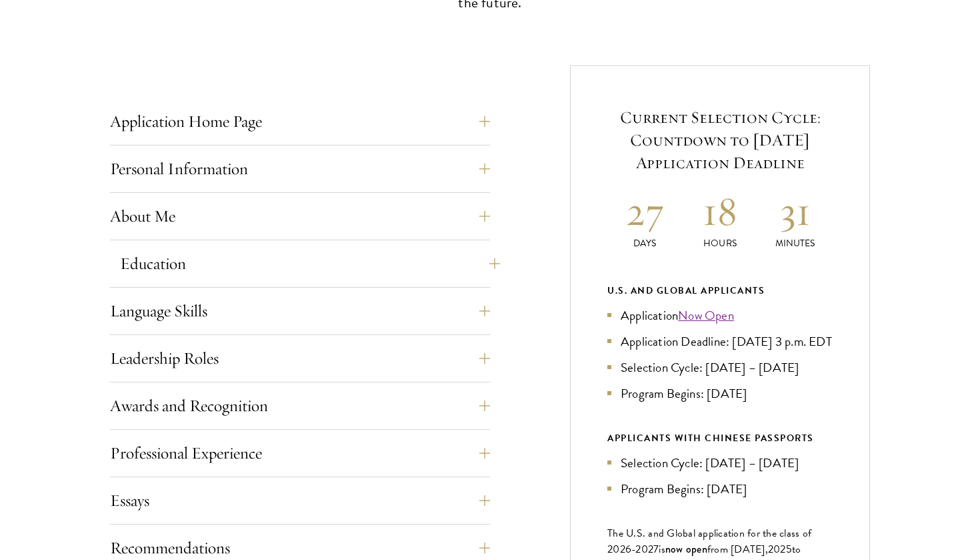 Image resolution: width=980 pixels, height=560 pixels. What do you see at coordinates (720, 290) in the screenshot?
I see `div: U.S. and Global Applicants` at bounding box center [720, 290].